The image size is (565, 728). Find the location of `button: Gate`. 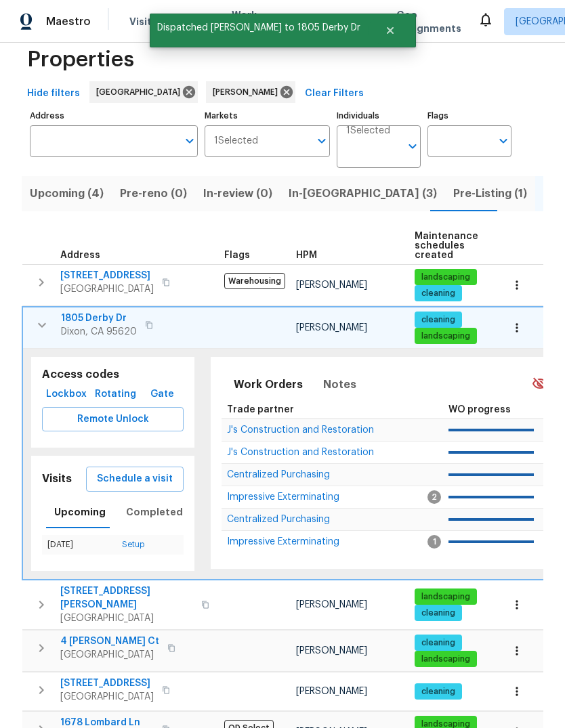

button: Gate is located at coordinates (162, 395).